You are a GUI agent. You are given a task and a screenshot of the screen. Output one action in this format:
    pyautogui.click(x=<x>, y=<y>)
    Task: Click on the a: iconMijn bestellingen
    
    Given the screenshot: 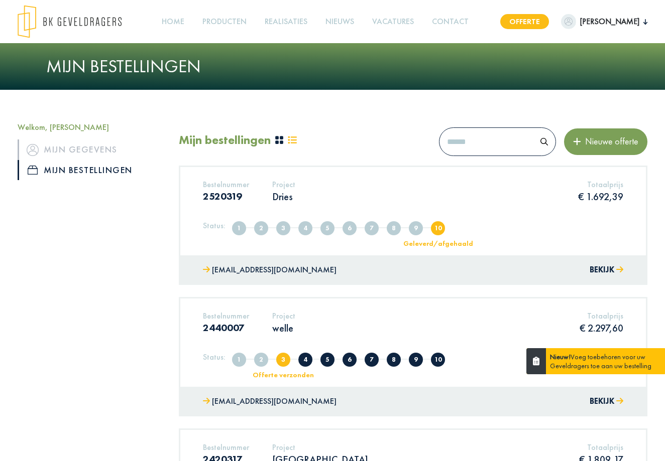 What is the action you would take?
    pyautogui.click(x=90, y=170)
    